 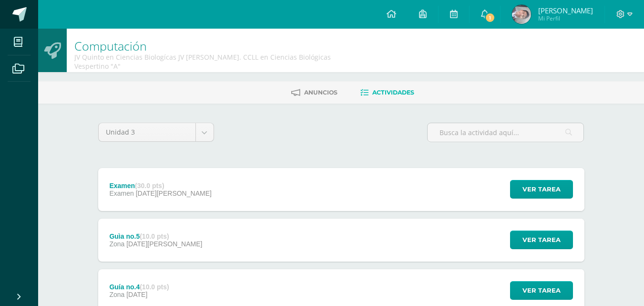 I want to click on div: Guìa no.5, so click(x=155, y=236).